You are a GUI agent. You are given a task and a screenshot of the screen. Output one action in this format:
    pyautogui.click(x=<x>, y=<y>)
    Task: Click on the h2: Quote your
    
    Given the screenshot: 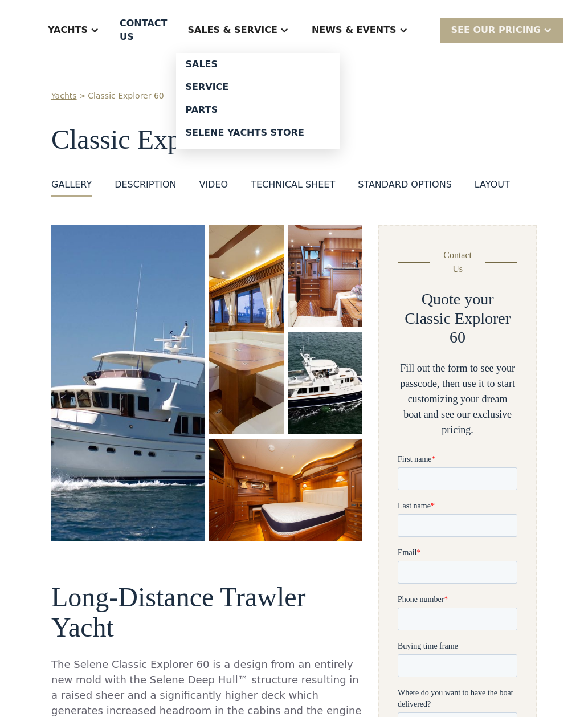 What is the action you would take?
    pyautogui.click(x=457, y=299)
    